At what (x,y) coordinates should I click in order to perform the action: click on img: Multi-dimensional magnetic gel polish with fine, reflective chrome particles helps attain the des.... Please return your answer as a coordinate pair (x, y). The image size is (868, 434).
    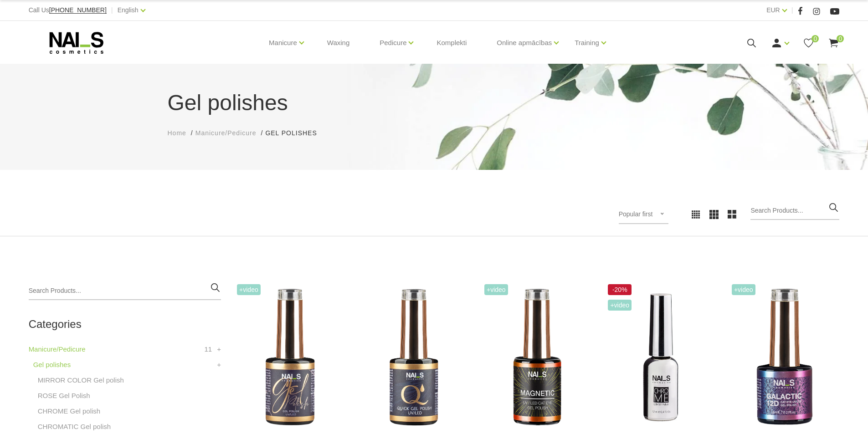
    Looking at the image, I should click on (784, 358).